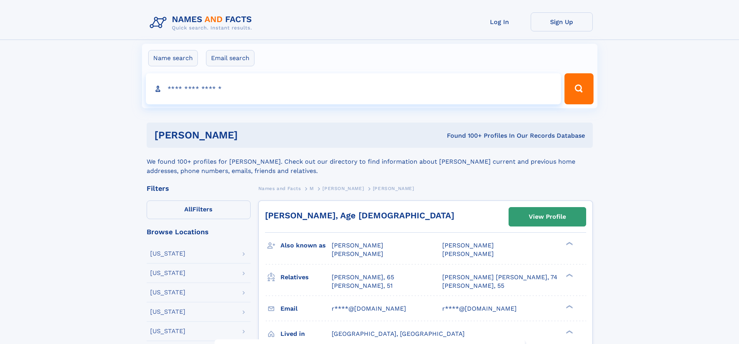  I want to click on label: Email search, so click(230, 58).